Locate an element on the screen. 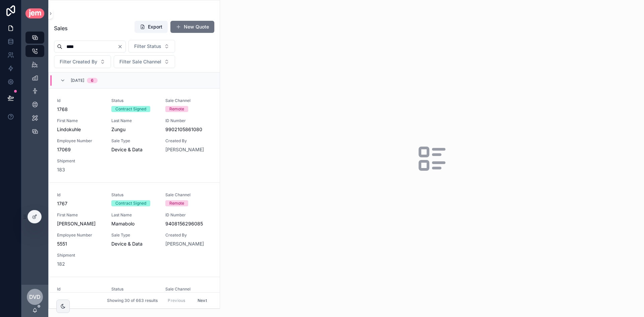 The height and width of the screenshot is (317, 644). a: New Quote is located at coordinates (192, 27).